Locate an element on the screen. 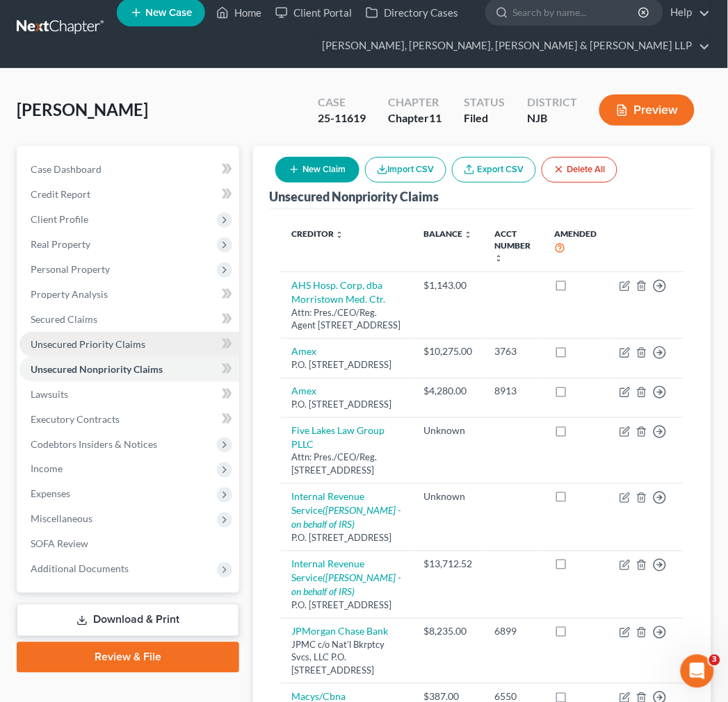  span: Secured Claims is located at coordinates (64, 319).